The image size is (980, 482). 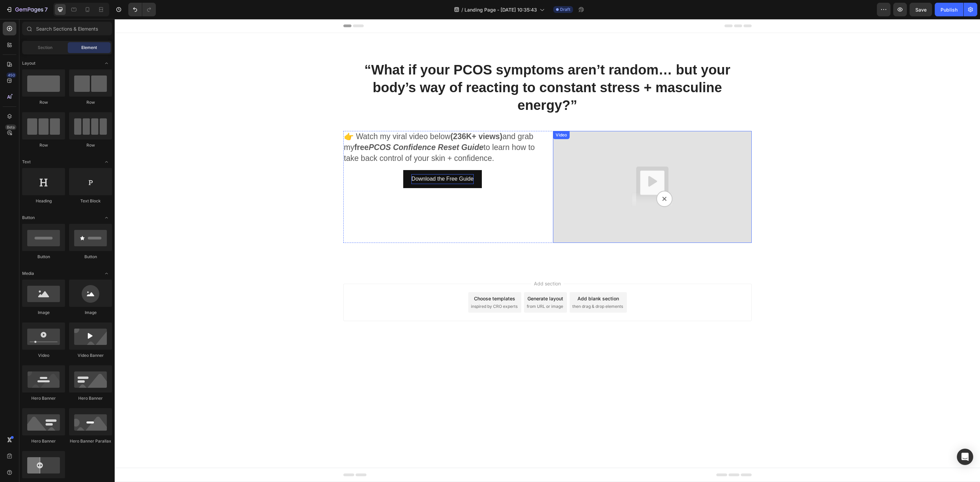 What do you see at coordinates (311, 128) in the screenshot?
I see `strong: PCOS Confidence Reset Guide` at bounding box center [311, 128].